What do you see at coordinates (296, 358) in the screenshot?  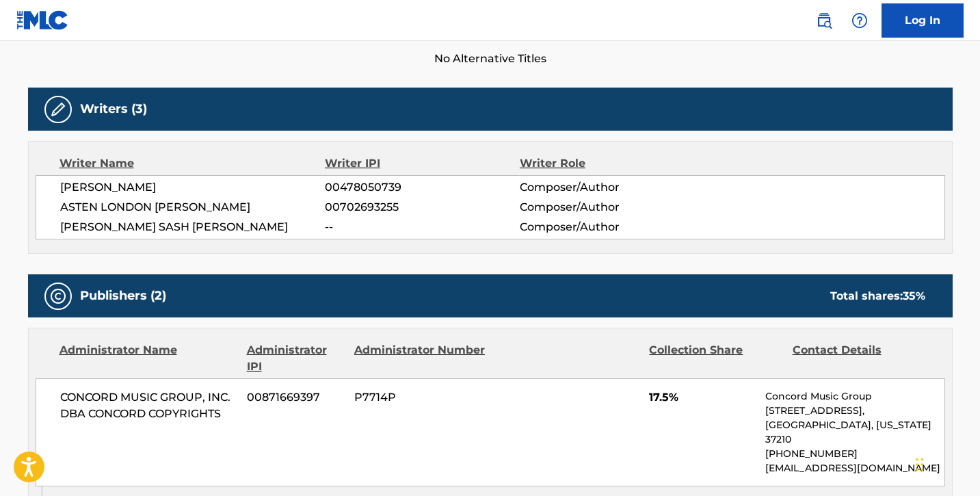 I see `div: Administrator IPI` at bounding box center [296, 358].